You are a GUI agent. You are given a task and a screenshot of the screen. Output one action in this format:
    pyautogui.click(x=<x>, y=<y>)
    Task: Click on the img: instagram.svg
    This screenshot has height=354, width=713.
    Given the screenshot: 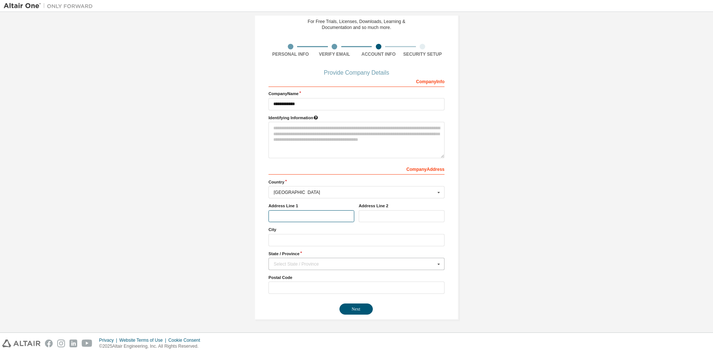 What is the action you would take?
    pyautogui.click(x=61, y=343)
    